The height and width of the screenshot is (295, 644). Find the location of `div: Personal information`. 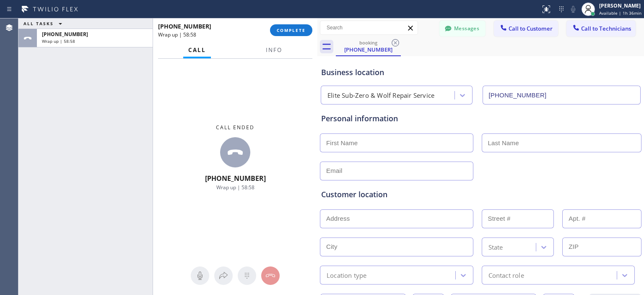

div: Personal information is located at coordinates (481, 118).